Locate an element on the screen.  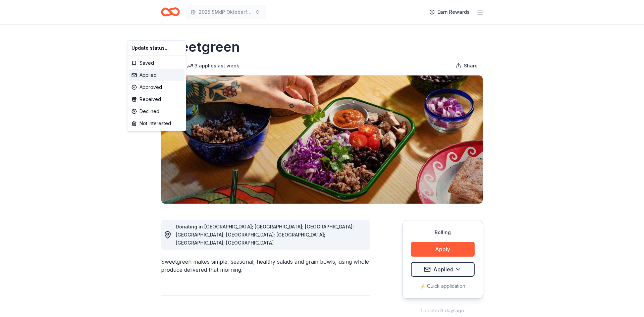
div: Saved is located at coordinates (156, 63).